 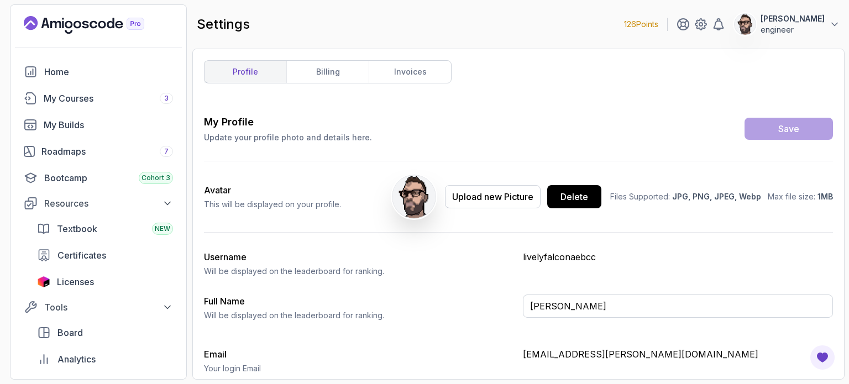 I want to click on a: billing, so click(x=327, y=72).